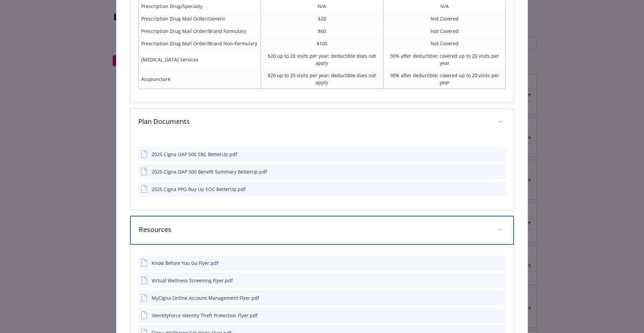  What do you see at coordinates (199, 189) in the screenshot?
I see `div: 2025 Cigna PPO Buy Up EOC BetterUp.pdf` at bounding box center [199, 189].